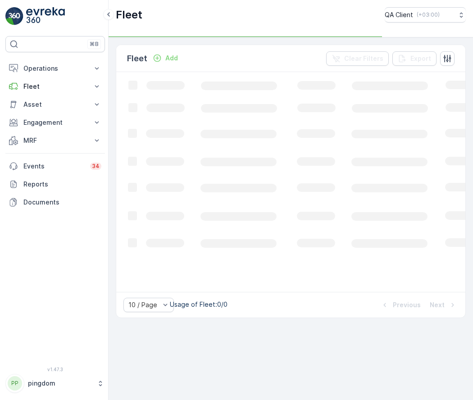 Image resolution: width=473 pixels, height=400 pixels. I want to click on p: ⌘B, so click(94, 44).